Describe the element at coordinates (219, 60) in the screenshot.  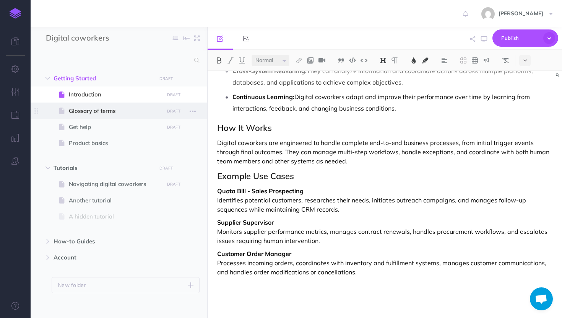
I see `img: Bold button` at that location.